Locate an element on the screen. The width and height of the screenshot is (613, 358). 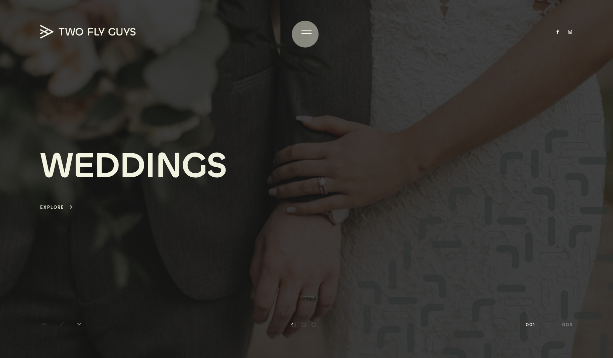
a: TWO FLY GUYS MEDIA TWO FLY GUYS MEDIA is located at coordinates (90, 32).